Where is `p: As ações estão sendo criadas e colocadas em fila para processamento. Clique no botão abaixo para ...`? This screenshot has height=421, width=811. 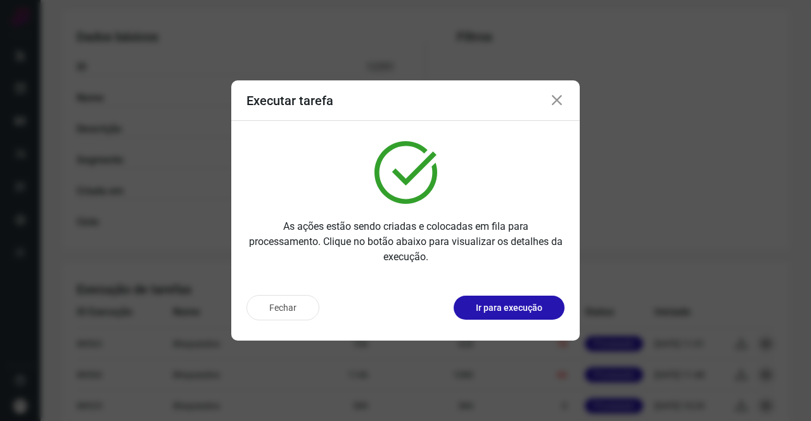 p: As ações estão sendo criadas e colocadas em fila para processamento. Clique no botão abaixo para ... is located at coordinates (406, 242).